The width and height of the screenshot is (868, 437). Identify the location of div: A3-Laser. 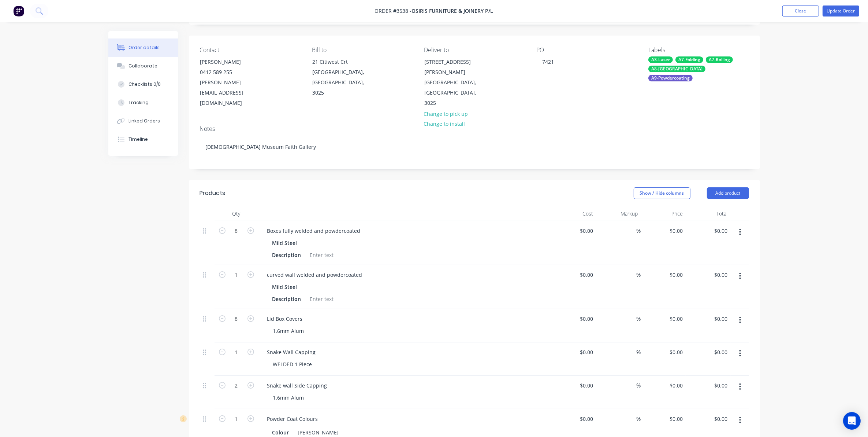
(660, 60).